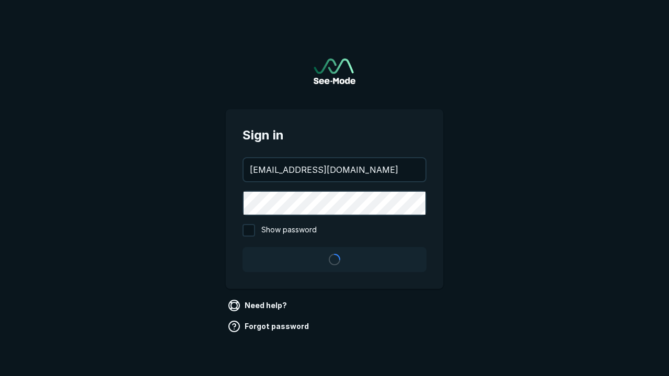 The height and width of the screenshot is (376, 669). What do you see at coordinates (334, 135) in the screenshot?
I see `span: Sign in` at bounding box center [334, 135].